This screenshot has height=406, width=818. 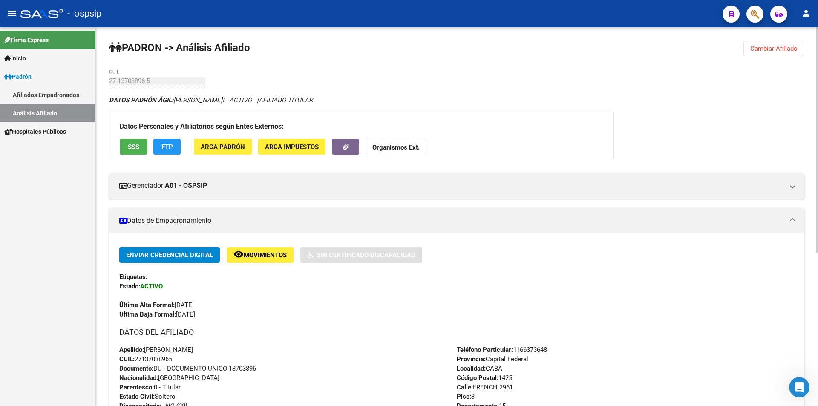 I want to click on strong: Estado Civil:, so click(x=137, y=396).